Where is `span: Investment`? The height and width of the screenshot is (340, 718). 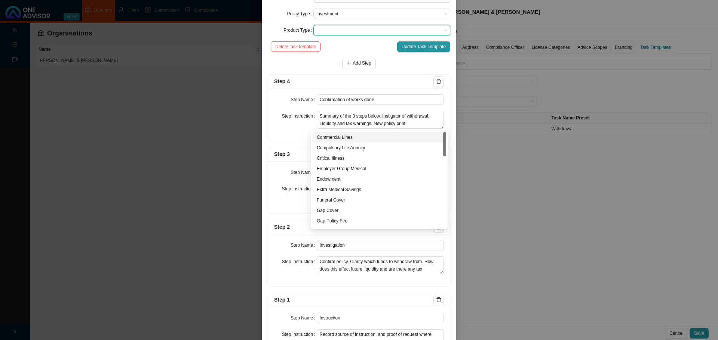 span: Investment is located at coordinates (382, 14).